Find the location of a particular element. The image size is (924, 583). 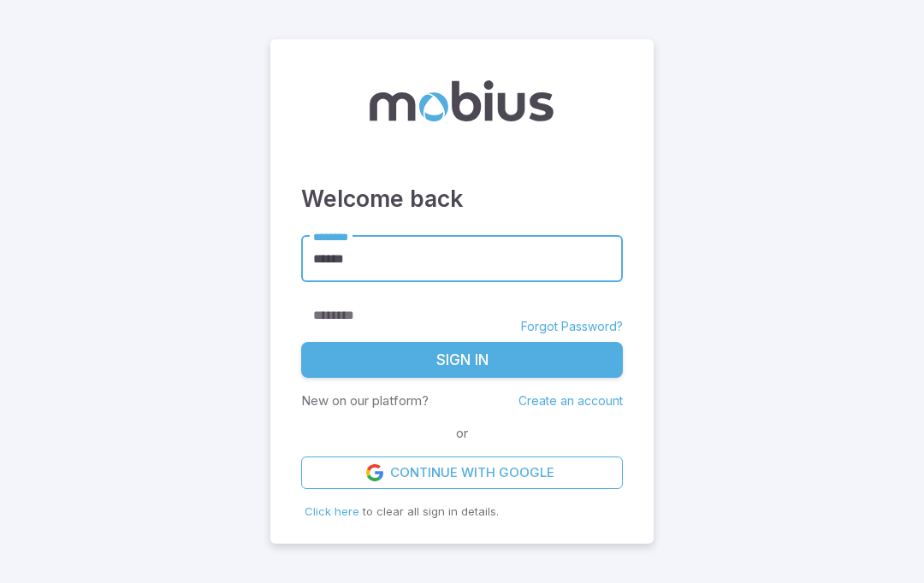

button: Sign In is located at coordinates (462, 360).